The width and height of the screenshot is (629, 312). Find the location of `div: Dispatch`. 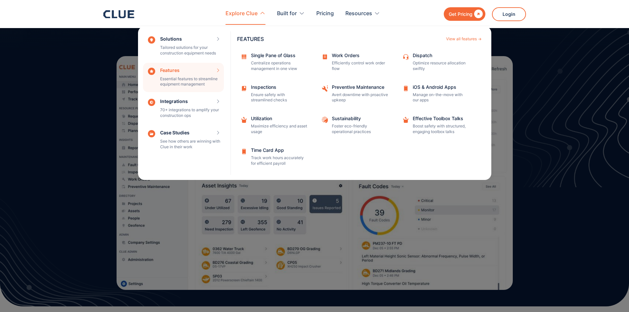

div: Dispatch is located at coordinates (441, 56).